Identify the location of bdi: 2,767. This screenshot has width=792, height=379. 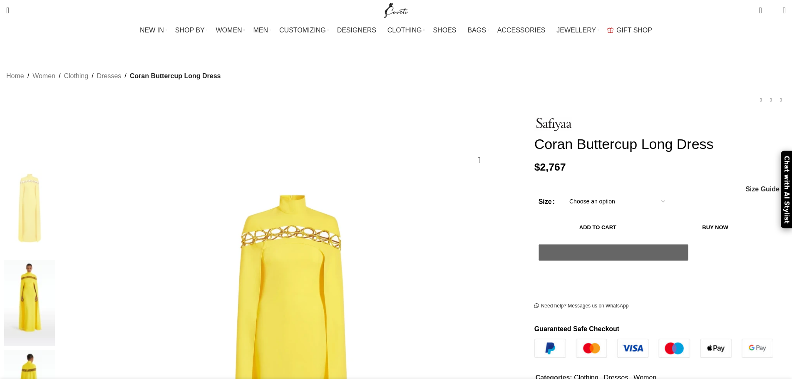
(550, 167).